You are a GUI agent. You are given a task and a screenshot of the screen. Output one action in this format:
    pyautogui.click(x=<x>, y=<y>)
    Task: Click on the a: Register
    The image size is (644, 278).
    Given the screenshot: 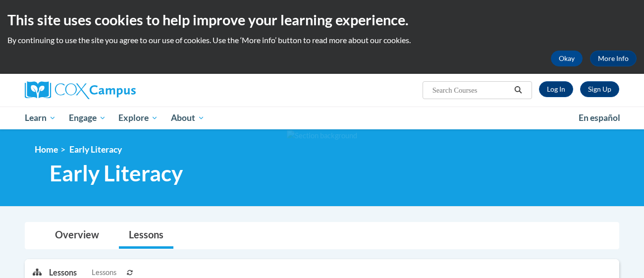 What is the action you would take?
    pyautogui.click(x=600, y=89)
    